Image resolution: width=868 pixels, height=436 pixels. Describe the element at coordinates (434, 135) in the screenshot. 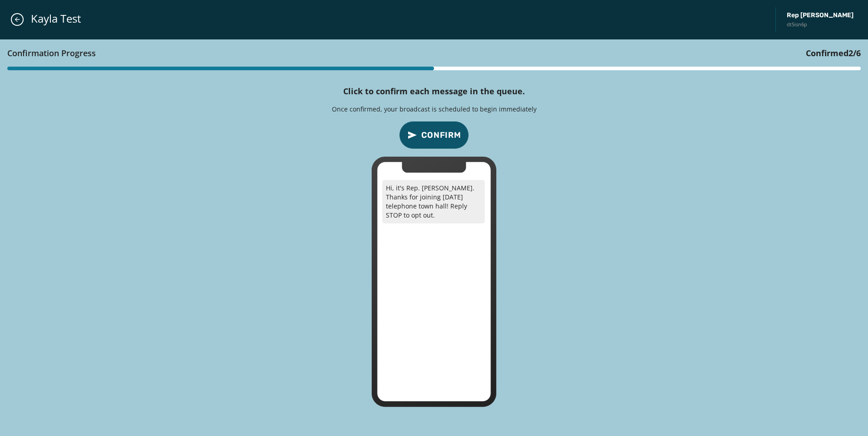

I see `button: confirm-p2p-message-button` at that location.